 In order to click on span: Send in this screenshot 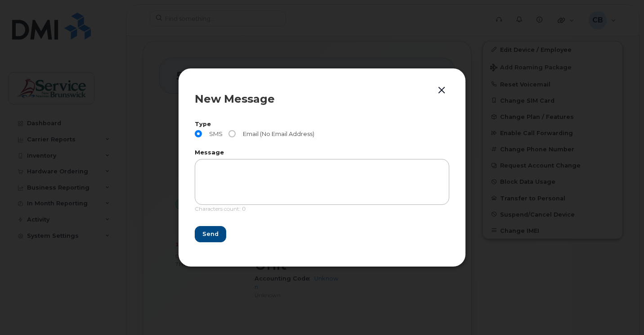, I will do `click(210, 233)`.